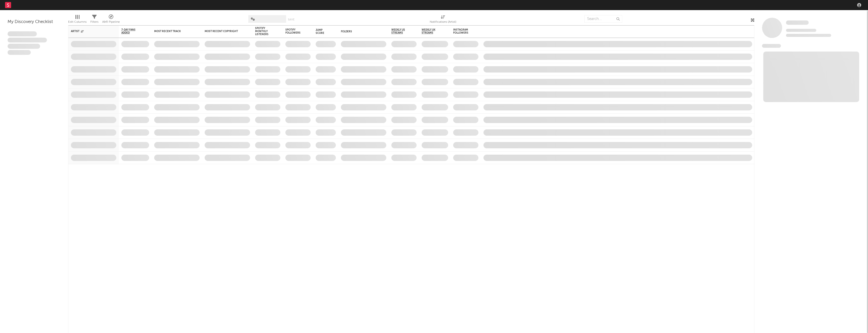 This screenshot has width=868, height=333. Describe the element at coordinates (797, 23) in the screenshot. I see `a: Some Artist` at that location.